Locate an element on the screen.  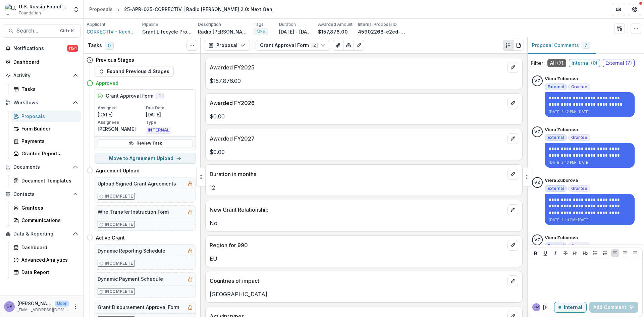
a: Grantee Reports is located at coordinates (46, 153).